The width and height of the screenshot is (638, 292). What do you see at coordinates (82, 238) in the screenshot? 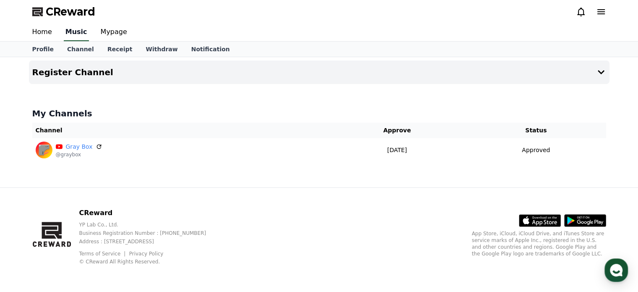
I see `span: Messages` at bounding box center [82, 238].